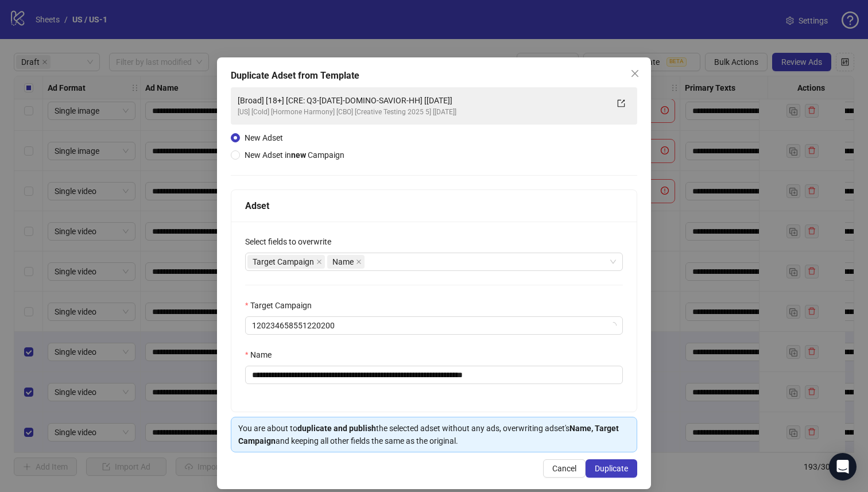  I want to click on span: export, so click(621, 103).